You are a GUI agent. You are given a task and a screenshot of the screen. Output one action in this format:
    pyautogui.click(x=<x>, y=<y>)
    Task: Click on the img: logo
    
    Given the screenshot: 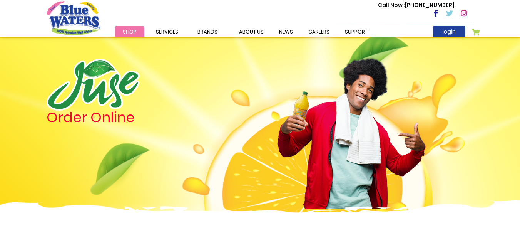 What is the action you would take?
    pyautogui.click(x=93, y=84)
    